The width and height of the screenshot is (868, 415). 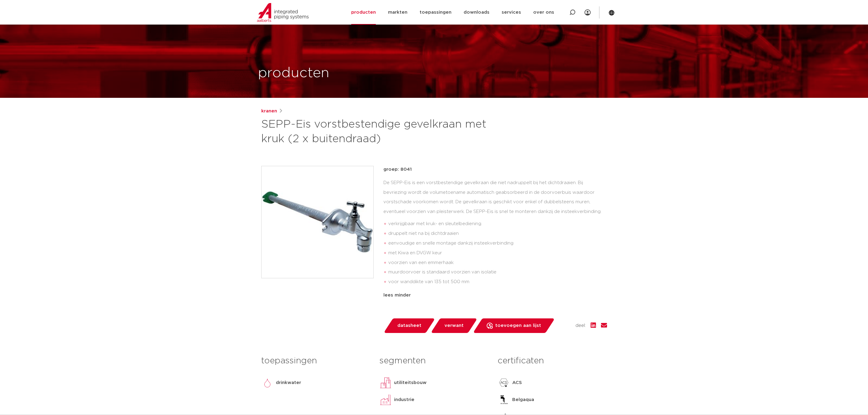 I want to click on p: Belgaqua, so click(x=523, y=400).